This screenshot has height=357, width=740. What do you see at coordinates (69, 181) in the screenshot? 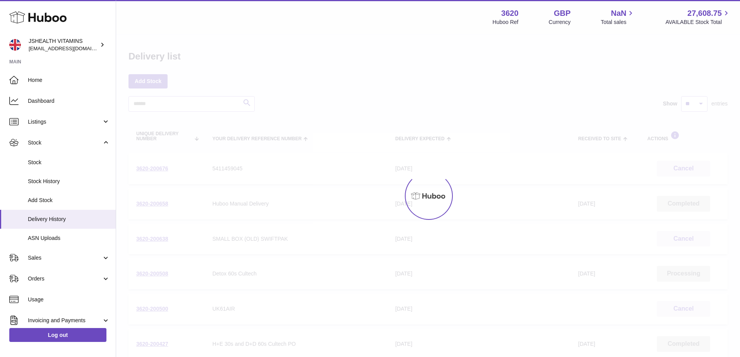
I see `span: Stock History` at bounding box center [69, 181].